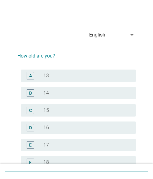  What do you see at coordinates (46, 128) in the screenshot?
I see `label: 16` at bounding box center [46, 128].